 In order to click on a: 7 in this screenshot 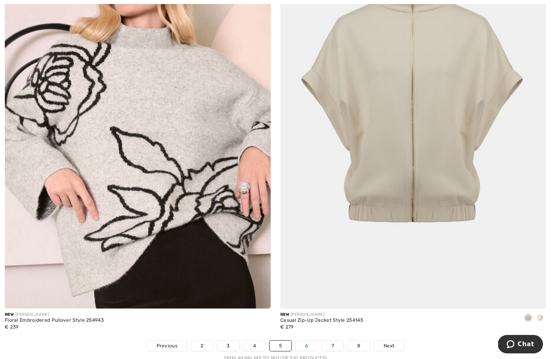, I will do `click(333, 346)`.